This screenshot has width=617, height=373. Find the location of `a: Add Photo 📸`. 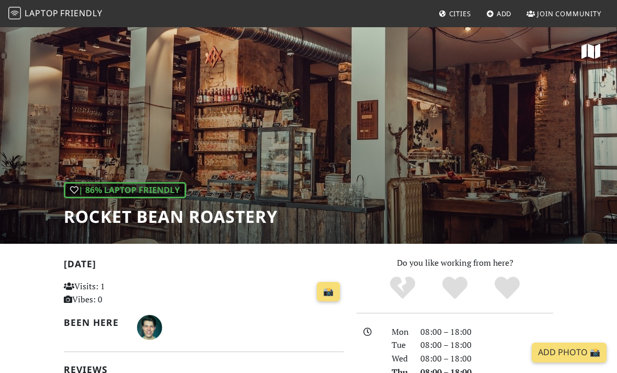

a: Add Photo 📸 is located at coordinates (569, 352).